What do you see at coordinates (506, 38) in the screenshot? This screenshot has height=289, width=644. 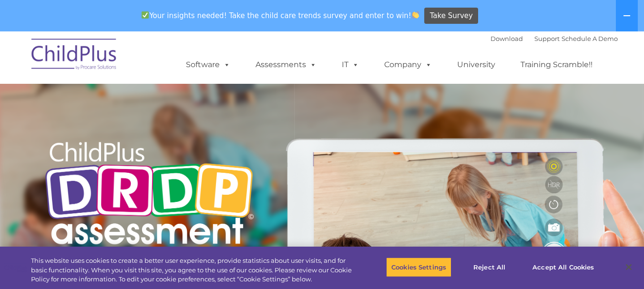 I see `a: Download` at bounding box center [506, 38].